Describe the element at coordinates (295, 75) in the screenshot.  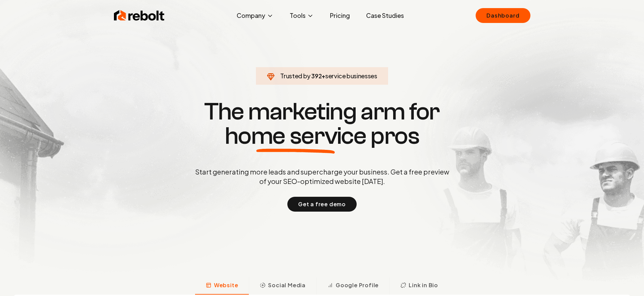
I see `span: Trusted by` at that location.